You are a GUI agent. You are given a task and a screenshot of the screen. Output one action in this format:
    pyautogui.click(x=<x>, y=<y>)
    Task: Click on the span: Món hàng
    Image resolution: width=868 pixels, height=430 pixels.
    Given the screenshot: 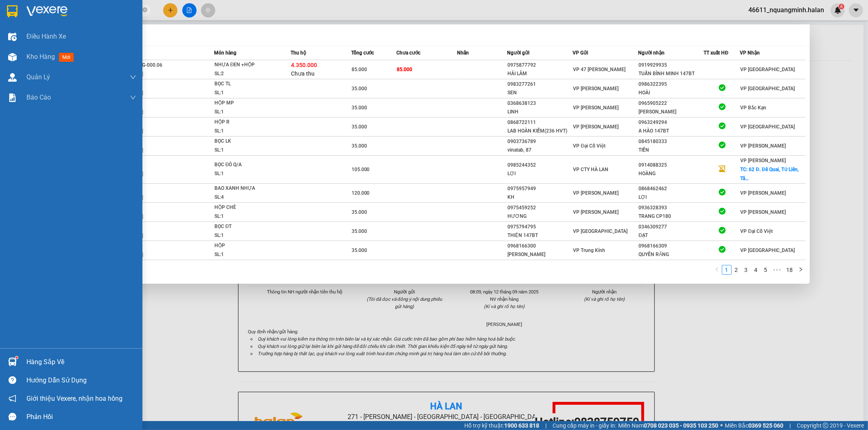 What is the action you would take?
    pyautogui.click(x=225, y=53)
    